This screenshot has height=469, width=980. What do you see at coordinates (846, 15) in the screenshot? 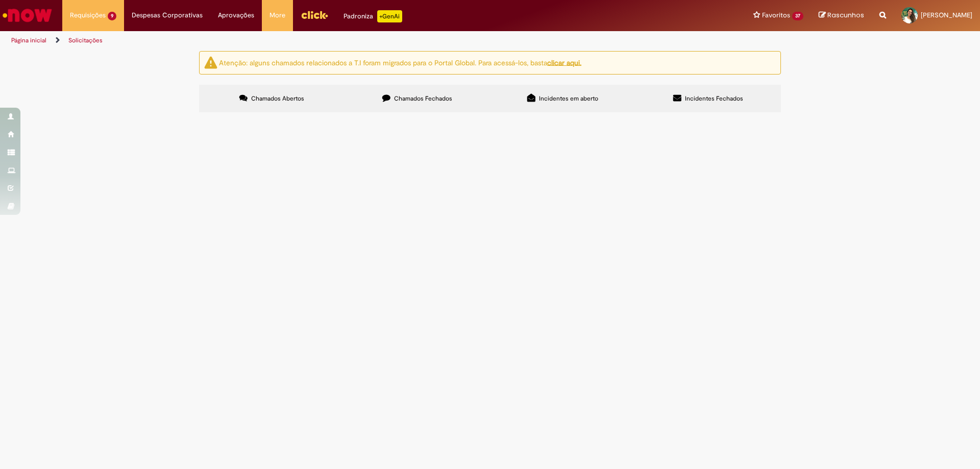
I see `span: Rascunhos` at bounding box center [846, 15].